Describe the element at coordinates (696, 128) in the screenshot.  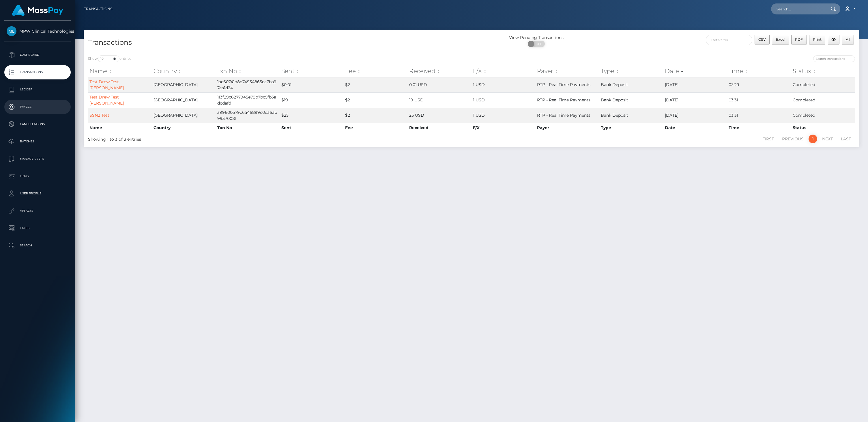
I see `th: Date` at that location.